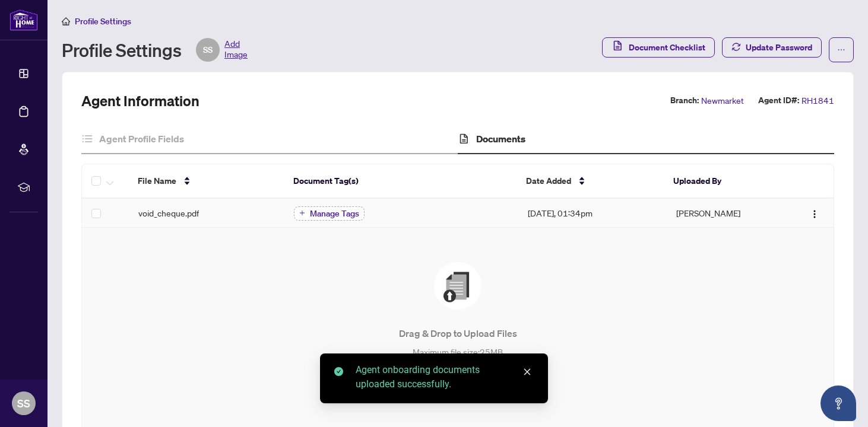  I want to click on h2: Agent Information, so click(140, 101).